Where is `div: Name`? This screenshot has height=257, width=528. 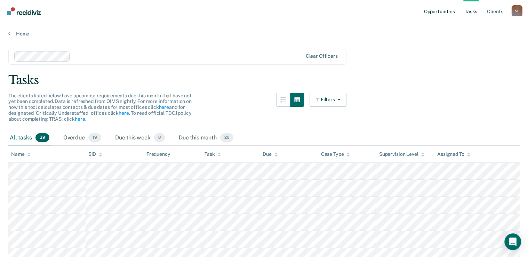
div: Name is located at coordinates (21, 154).